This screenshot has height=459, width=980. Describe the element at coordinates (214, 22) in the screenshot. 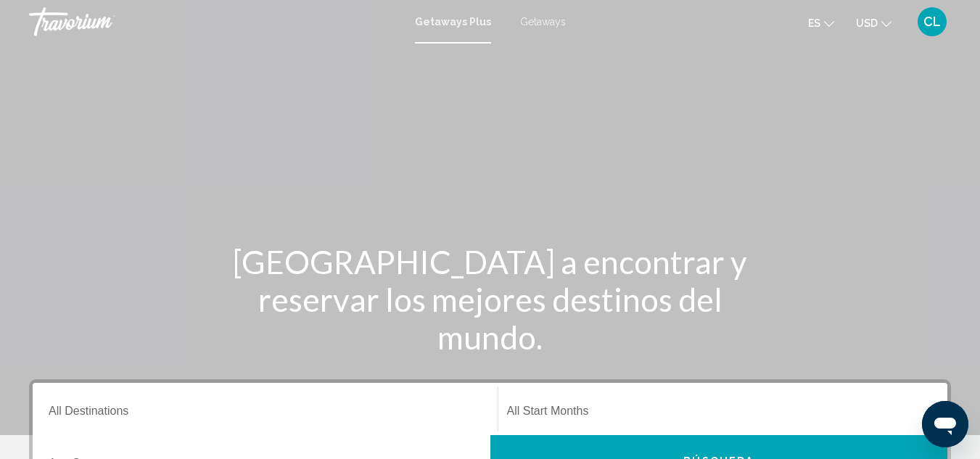

I see `a: Travorium` at that location.